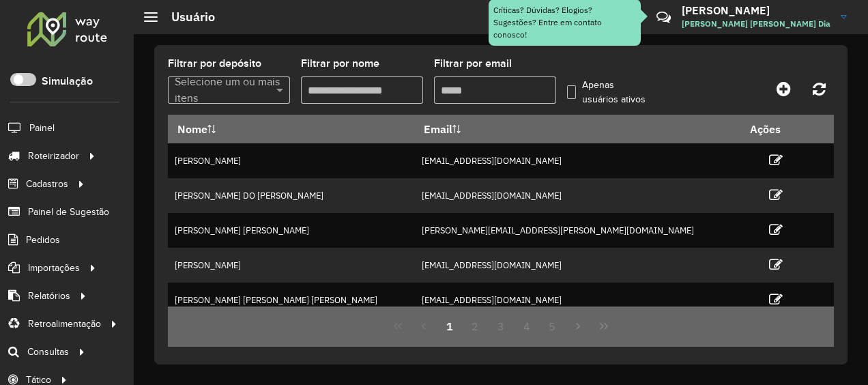 The height and width of the screenshot is (385, 868). What do you see at coordinates (49, 296) in the screenshot?
I see `span: Relatórios` at bounding box center [49, 296].